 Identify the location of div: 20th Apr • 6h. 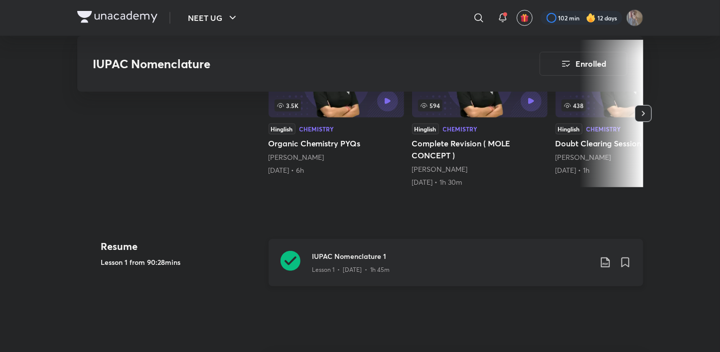
(336, 170).